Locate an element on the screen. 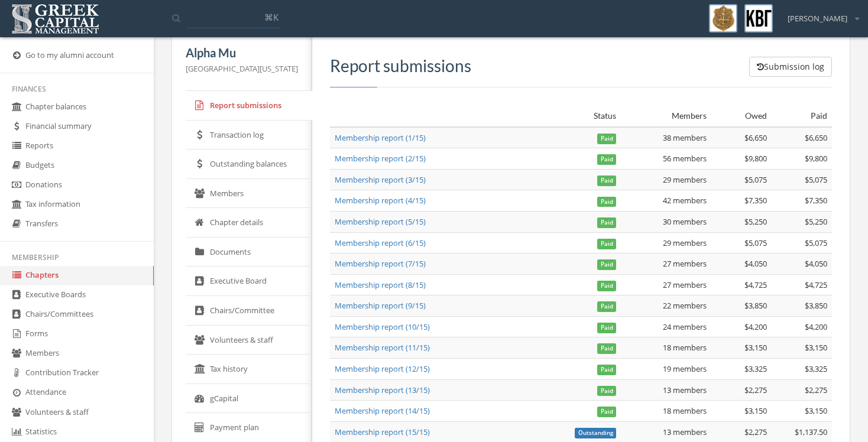  a: Chairs/Committee is located at coordinates (249, 311).